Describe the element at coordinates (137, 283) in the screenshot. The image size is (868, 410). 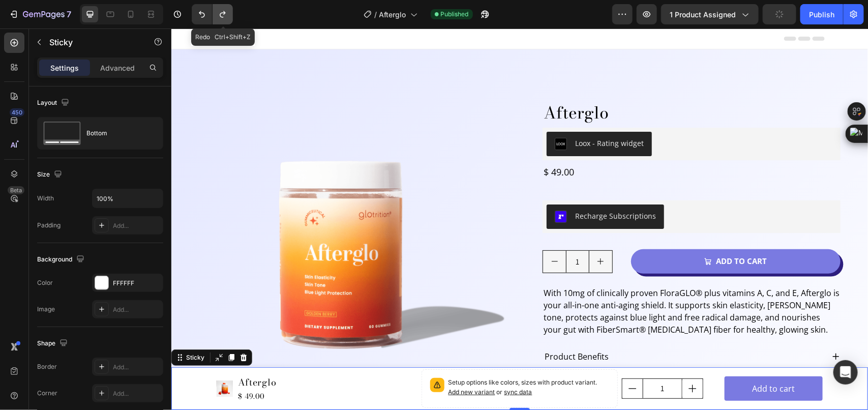
I see `div: FFFFFF` at that location.